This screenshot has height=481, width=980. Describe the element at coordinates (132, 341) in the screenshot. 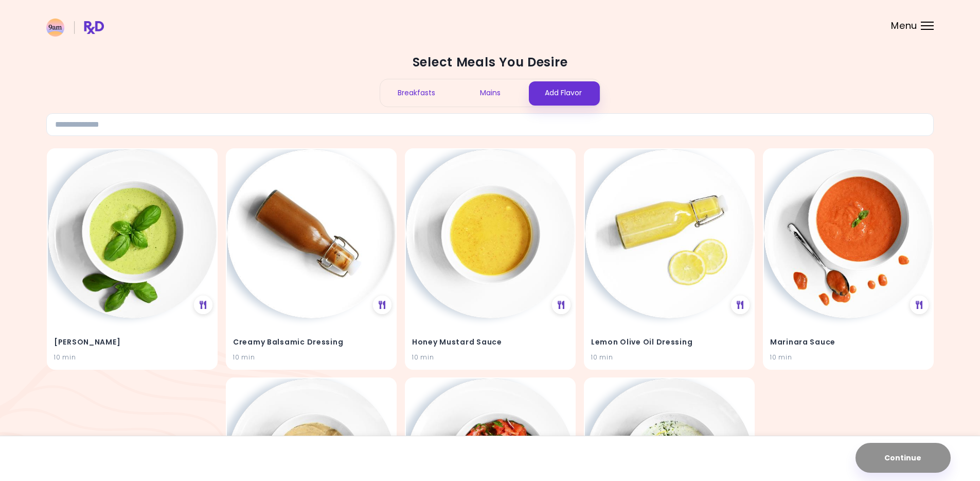

I see `h4: Basil Pesto` at that location.